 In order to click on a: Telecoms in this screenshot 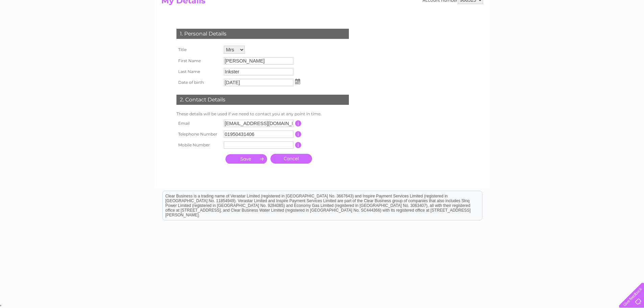, I will do `click(571, 31)`.